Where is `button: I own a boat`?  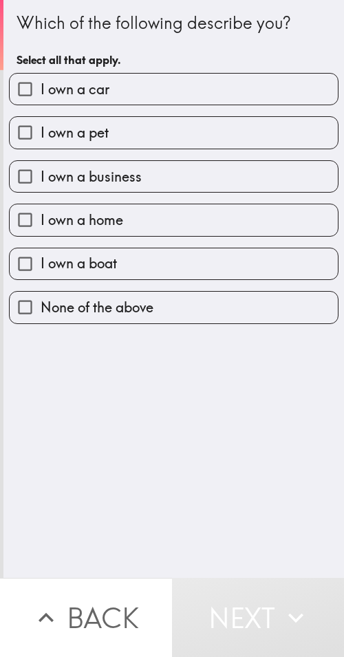 button: I own a boat is located at coordinates (173, 263).